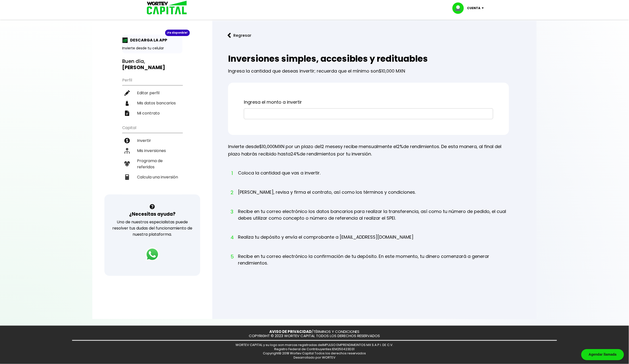 The width and height of the screenshot is (629, 364). What do you see at coordinates (152, 214) in the screenshot?
I see `h3: ¿Necesitas ayuda?` at bounding box center [152, 214].